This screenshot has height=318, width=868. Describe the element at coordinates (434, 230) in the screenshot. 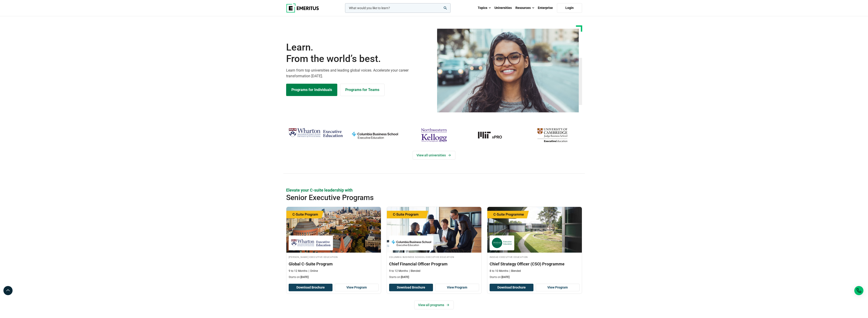

I see `img: Chief Financial Officer Program | Online Finance Course` at that location.